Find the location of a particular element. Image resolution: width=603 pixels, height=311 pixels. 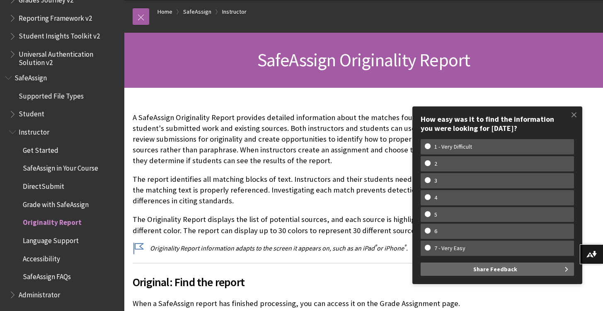

a: Home is located at coordinates (165, 12).